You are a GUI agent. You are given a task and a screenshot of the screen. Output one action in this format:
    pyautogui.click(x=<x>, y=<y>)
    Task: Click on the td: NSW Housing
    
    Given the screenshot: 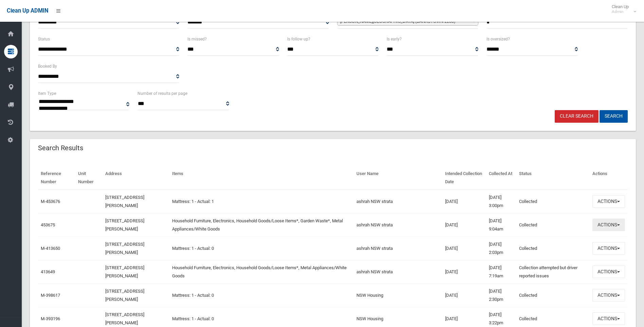 What is the action you would take?
    pyautogui.click(x=398, y=295)
    